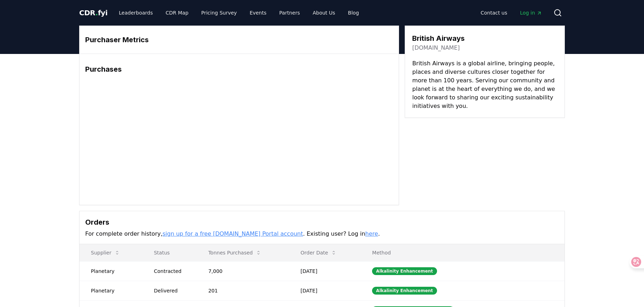  I want to click on p: Method, so click(463, 253).